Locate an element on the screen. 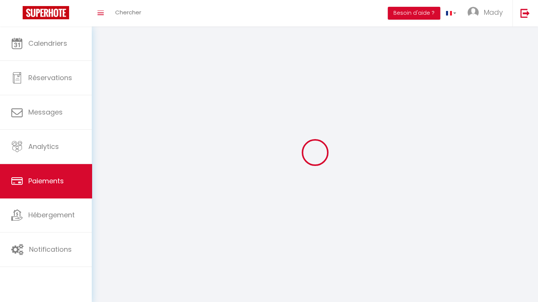 This screenshot has height=302, width=538. img: logout is located at coordinates (525, 13).